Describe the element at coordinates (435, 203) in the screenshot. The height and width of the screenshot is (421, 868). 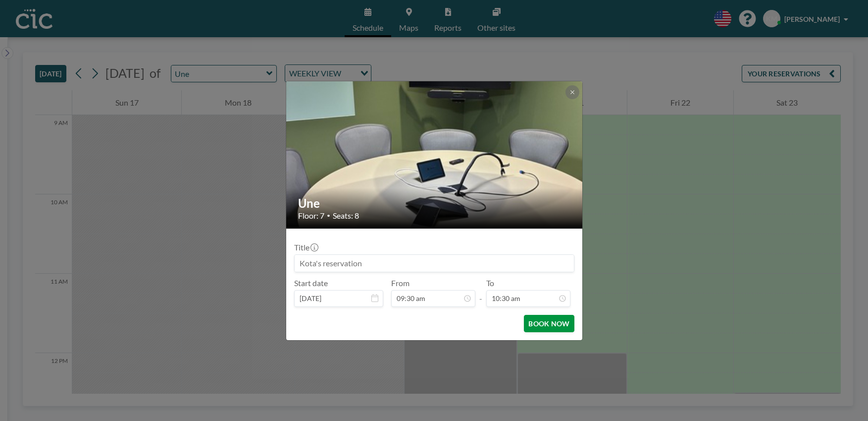
I see `h2: Une` at that location.